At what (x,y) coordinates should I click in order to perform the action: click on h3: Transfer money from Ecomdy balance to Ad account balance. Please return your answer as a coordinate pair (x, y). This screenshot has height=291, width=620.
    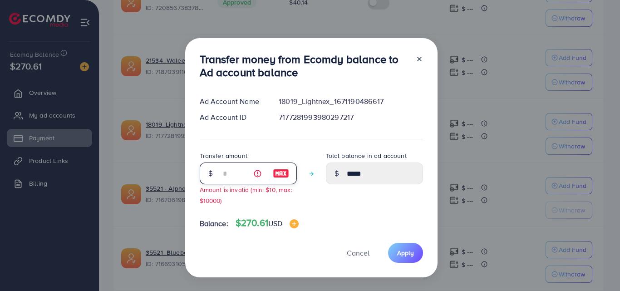
    Looking at the image, I should click on (304, 66).